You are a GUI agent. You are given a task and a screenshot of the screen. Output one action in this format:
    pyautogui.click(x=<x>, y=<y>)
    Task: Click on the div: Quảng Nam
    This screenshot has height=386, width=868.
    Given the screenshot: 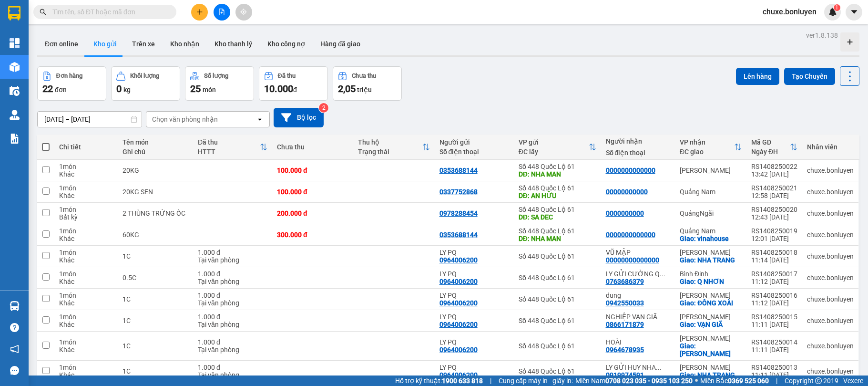 What is the action you would take?
    pyautogui.click(x=711, y=231)
    